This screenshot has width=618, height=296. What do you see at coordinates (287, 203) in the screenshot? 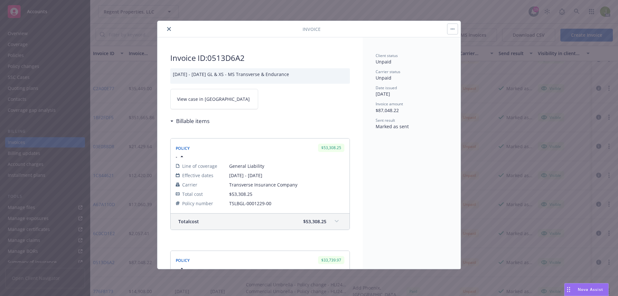
I see `span: TSLBGL-0001229-00` at bounding box center [287, 203].